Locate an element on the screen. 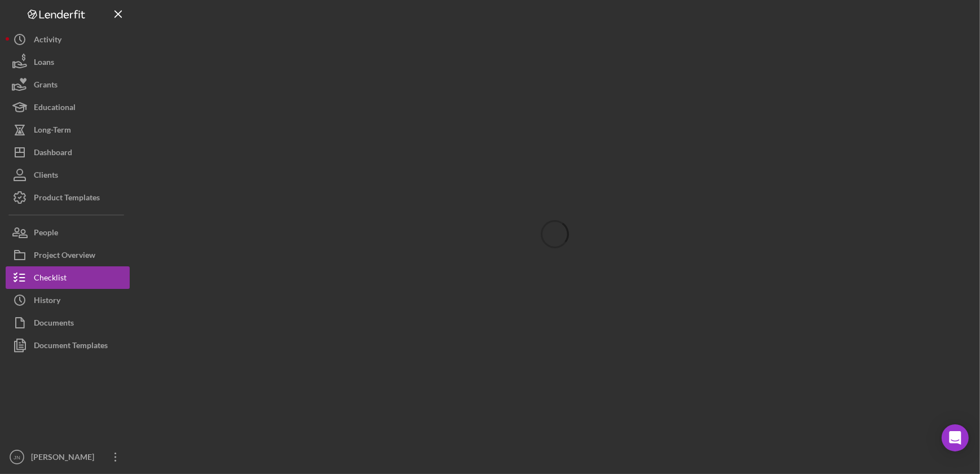 This screenshot has height=474, width=980. div: Clients is located at coordinates (46, 176).